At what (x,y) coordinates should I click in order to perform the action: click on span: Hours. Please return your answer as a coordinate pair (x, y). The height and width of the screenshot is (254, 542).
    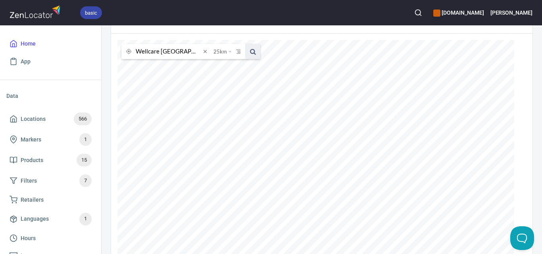
    Looking at the image, I should click on (28, 238).